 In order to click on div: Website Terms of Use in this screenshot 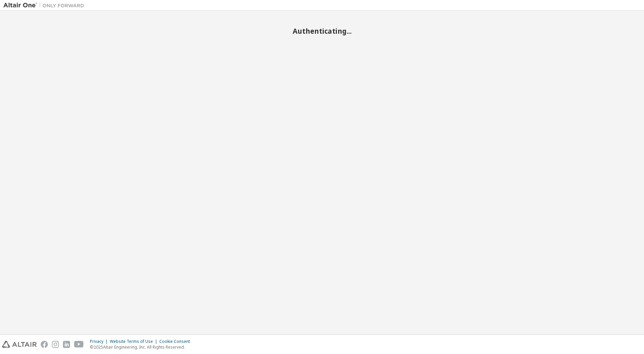, I will do `click(134, 341)`.